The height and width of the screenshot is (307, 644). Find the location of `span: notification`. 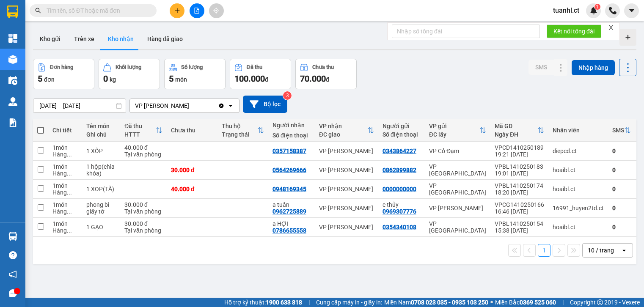

span: notification is located at coordinates (13, 274).